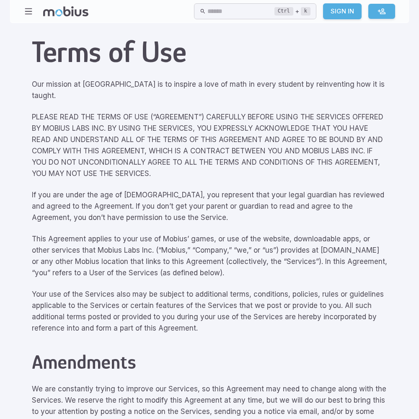 This screenshot has height=419, width=419. What do you see at coordinates (210, 52) in the screenshot?
I see `h1: Terms of Use` at bounding box center [210, 52].